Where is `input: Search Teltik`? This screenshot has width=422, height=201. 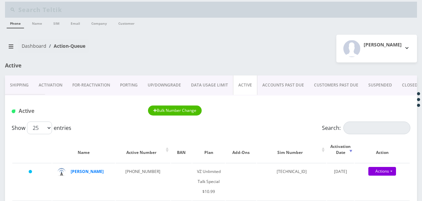 input: Search Teltik is located at coordinates (217, 10).